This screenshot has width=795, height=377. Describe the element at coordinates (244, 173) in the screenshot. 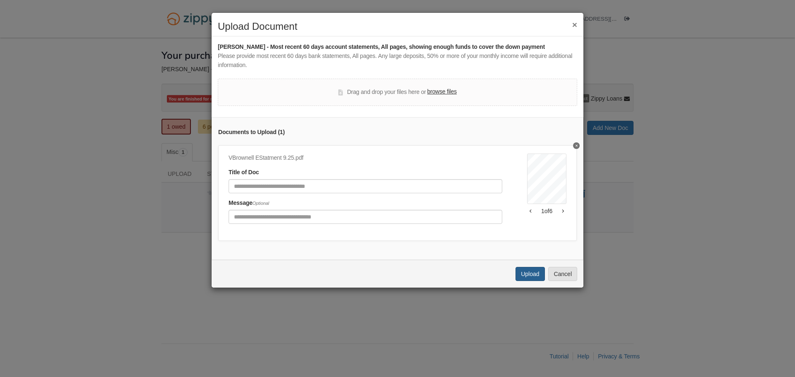

I see `label: Title of Doc` at that location.